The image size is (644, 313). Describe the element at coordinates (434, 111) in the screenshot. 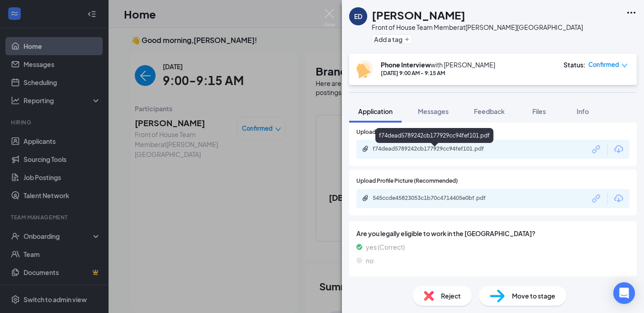

I see `span: Messages` at that location.